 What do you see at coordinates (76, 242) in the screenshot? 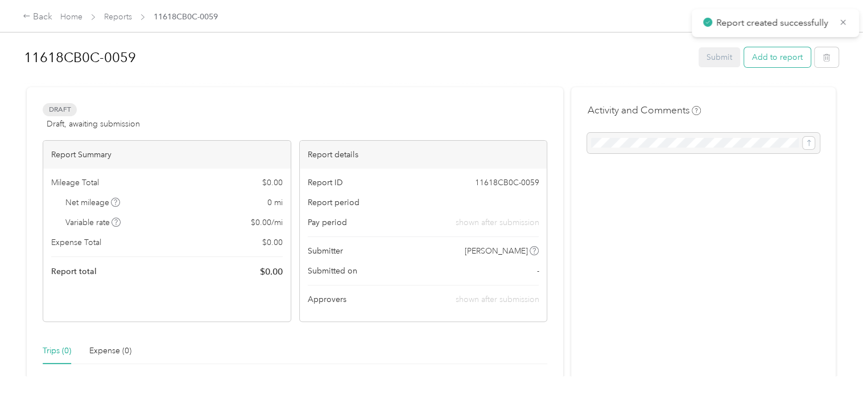
I see `span: Expense Total` at bounding box center [76, 242].